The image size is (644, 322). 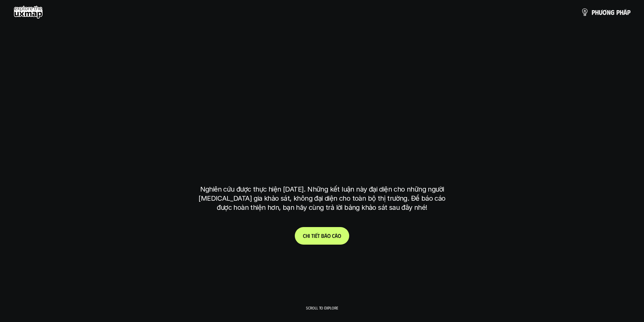 What do you see at coordinates (323, 235) in the screenshot?
I see `span: b` at bounding box center [323, 235].